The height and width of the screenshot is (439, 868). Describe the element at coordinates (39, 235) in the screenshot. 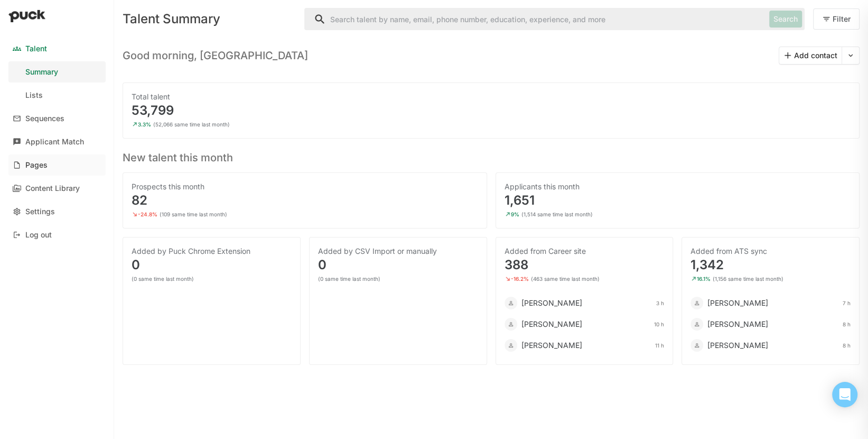

I see `div: Log out` at that location.